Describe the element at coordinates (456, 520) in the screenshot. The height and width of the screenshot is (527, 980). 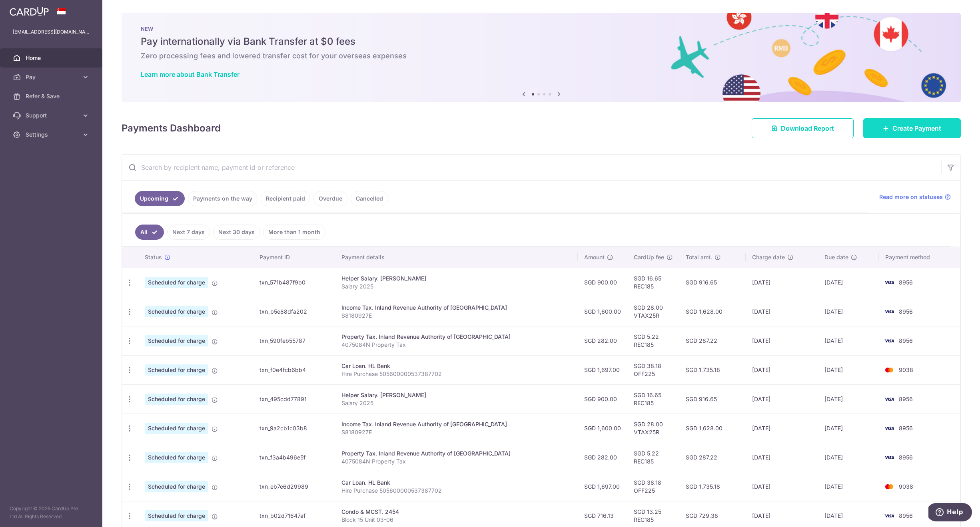
I see `p: Block 15 Unit 03-06` at that location.